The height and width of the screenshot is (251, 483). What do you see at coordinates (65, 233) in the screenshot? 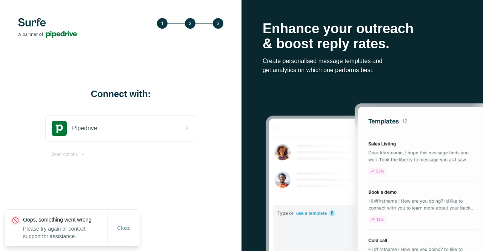
I see `p: Please try again or contact support for assistance.` at bounding box center [65, 233].